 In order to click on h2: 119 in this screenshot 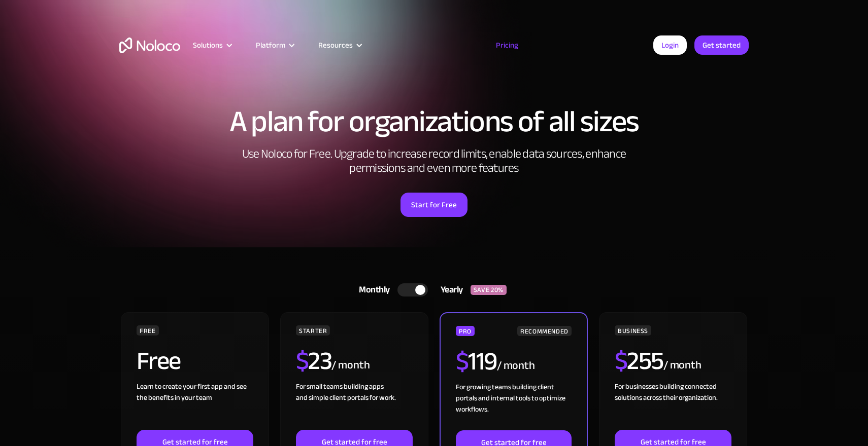, I will do `click(476, 362)`.